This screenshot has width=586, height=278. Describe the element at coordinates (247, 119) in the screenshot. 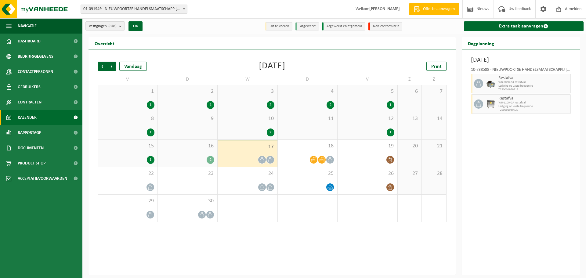

I see `span: 10` at that location.